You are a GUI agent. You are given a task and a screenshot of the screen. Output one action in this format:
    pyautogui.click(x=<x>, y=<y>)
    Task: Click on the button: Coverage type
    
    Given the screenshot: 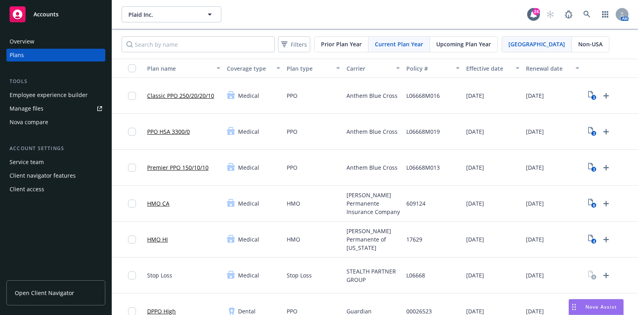 What is the action you would take?
    pyautogui.click(x=254, y=68)
    